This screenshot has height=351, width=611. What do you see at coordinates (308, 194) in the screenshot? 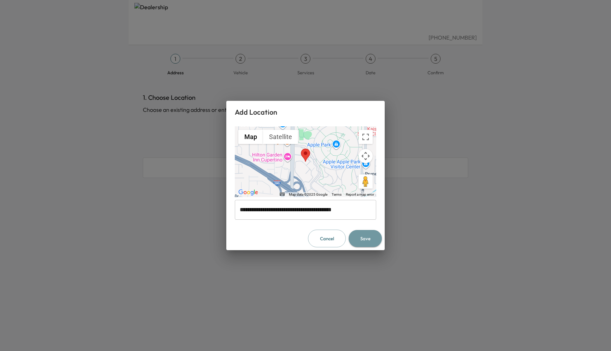
I see `span: Map data ©2025 Google` at bounding box center [308, 194].